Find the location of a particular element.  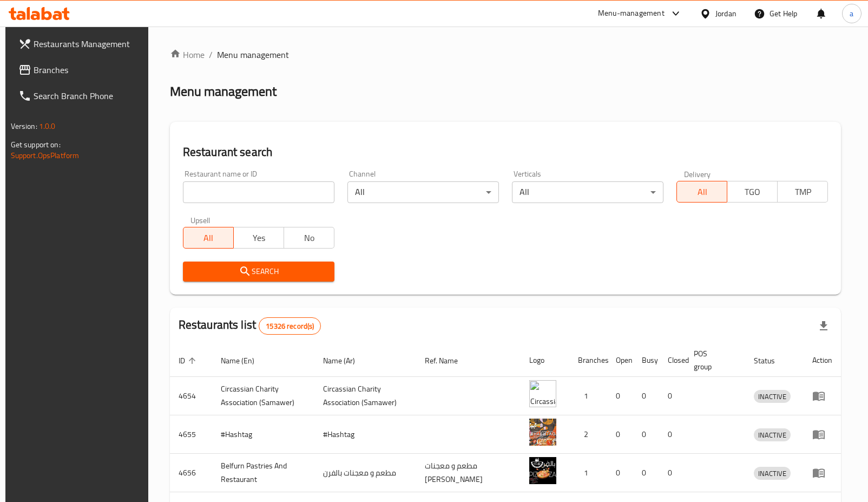

th: Closed is located at coordinates (673, 360).